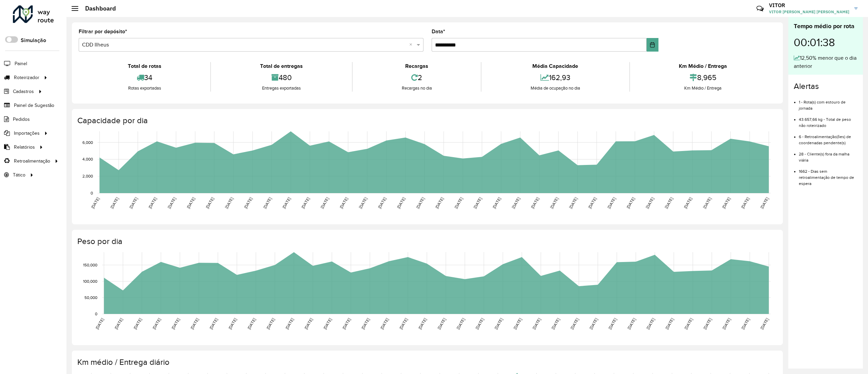 This screenshot has width=868, height=374. I want to click on div: 12,50% menor que o dia anterior, so click(826, 62).